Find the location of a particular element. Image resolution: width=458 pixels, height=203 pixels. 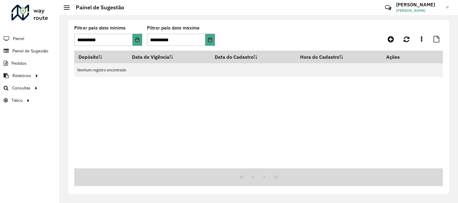

th: Hora do Cadastro is located at coordinates (338, 57).